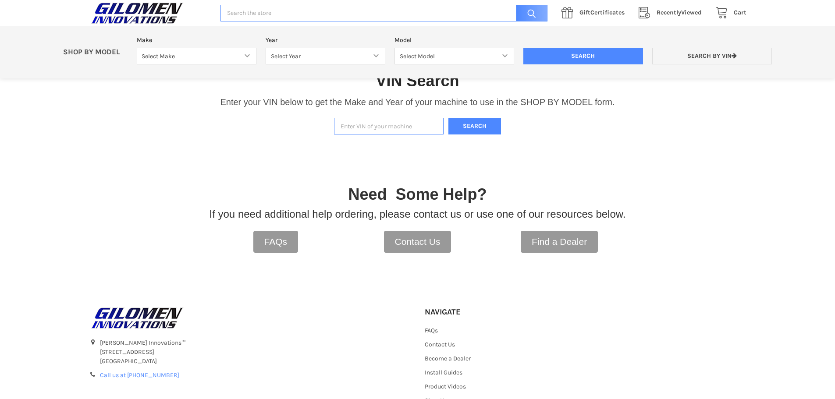 The height and width of the screenshot is (399, 835). What do you see at coordinates (712, 56) in the screenshot?
I see `a: Search by VIN` at bounding box center [712, 56].